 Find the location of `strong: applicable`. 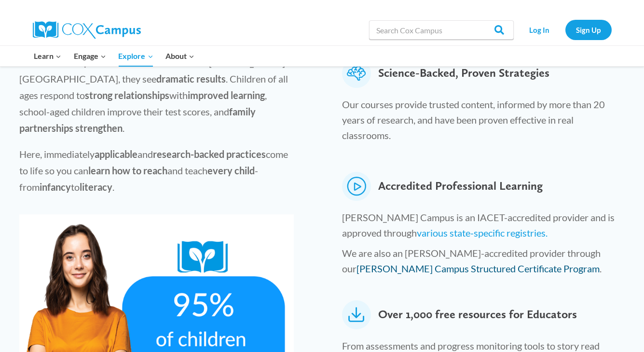

strong: applicable is located at coordinates (116, 154).